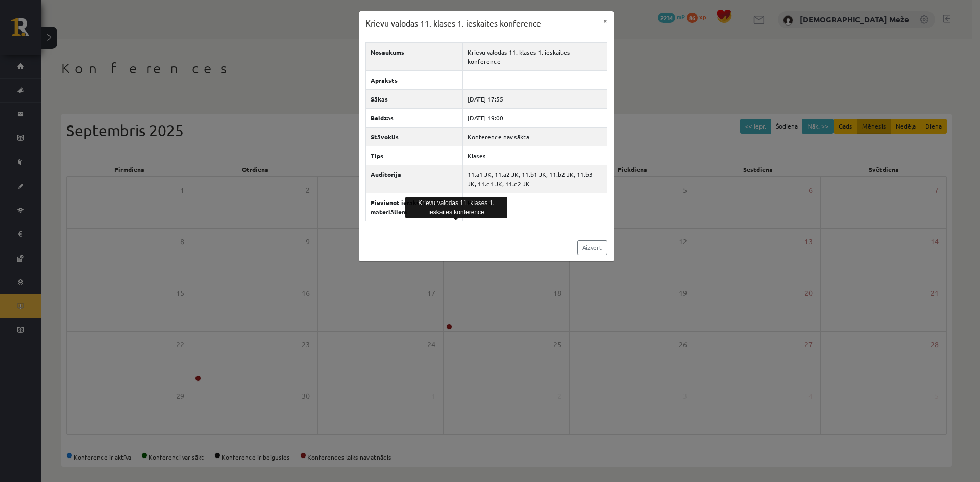  Describe the element at coordinates (592, 247) in the screenshot. I see `a: Aizvērt` at that location.